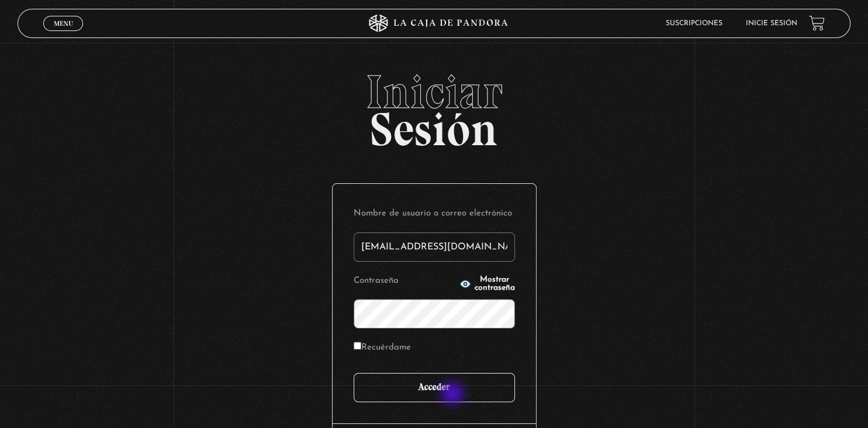 This screenshot has height=428, width=868. I want to click on label: Nombre de usuario o correo electrónico, so click(434, 214).